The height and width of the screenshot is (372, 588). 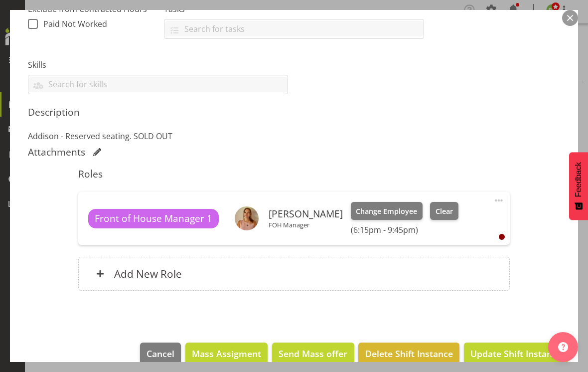 I want to click on button: Clear, so click(x=444, y=211).